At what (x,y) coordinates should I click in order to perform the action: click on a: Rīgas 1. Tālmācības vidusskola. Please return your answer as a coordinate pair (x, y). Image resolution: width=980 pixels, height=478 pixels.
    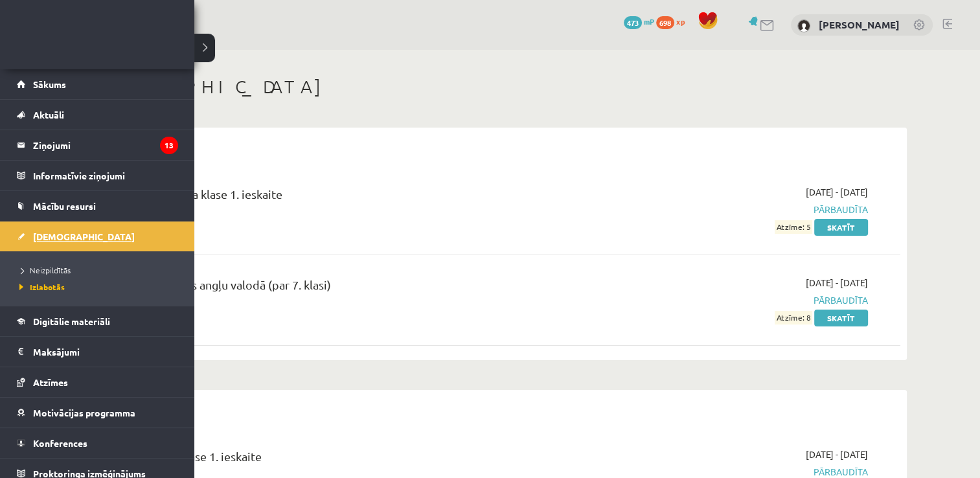
    Looking at the image, I should click on (66, 39).